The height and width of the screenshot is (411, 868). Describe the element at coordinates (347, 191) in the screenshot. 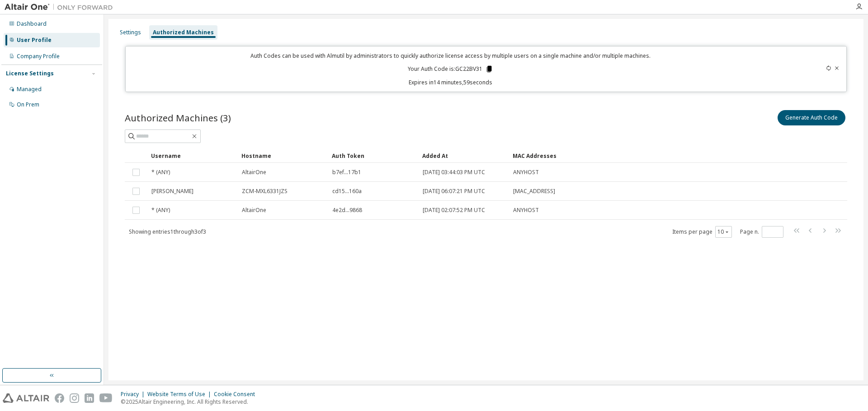

I see `span: cd15...160a` at that location.